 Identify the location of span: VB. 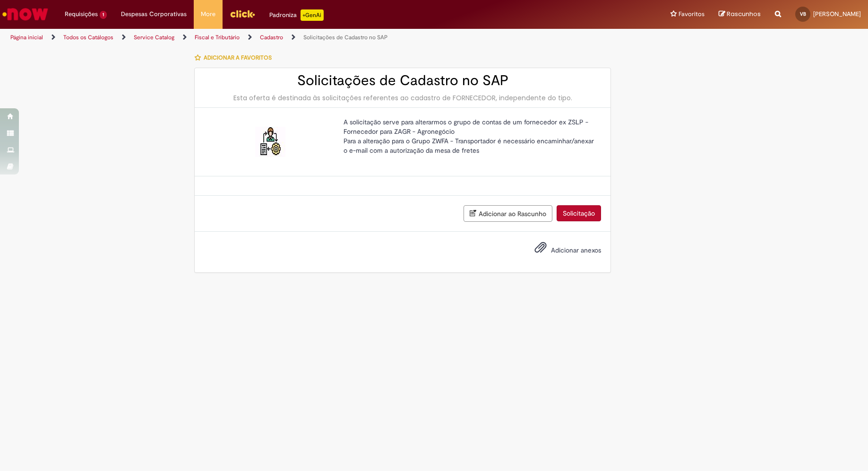
(802, 14).